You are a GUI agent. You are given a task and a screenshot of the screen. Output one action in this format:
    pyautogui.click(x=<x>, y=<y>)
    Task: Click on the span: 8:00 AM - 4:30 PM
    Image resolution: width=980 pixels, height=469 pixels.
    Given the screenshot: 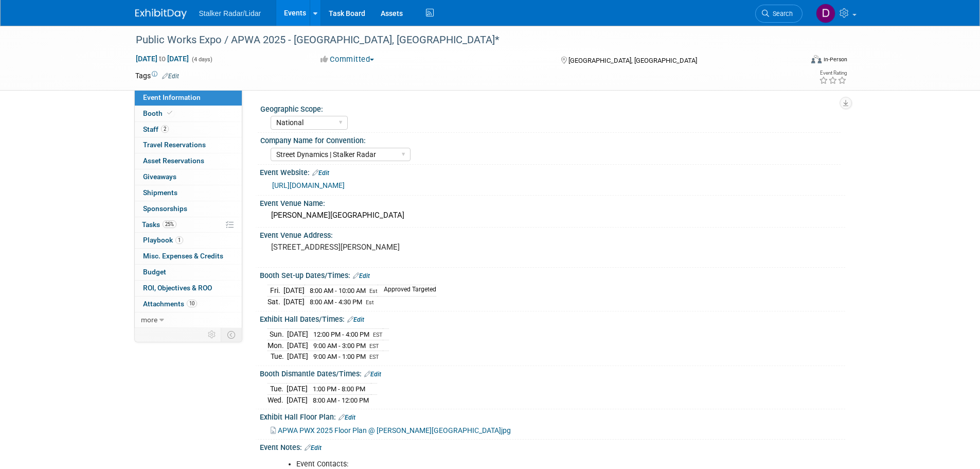 What is the action you would take?
    pyautogui.click(x=336, y=301)
    